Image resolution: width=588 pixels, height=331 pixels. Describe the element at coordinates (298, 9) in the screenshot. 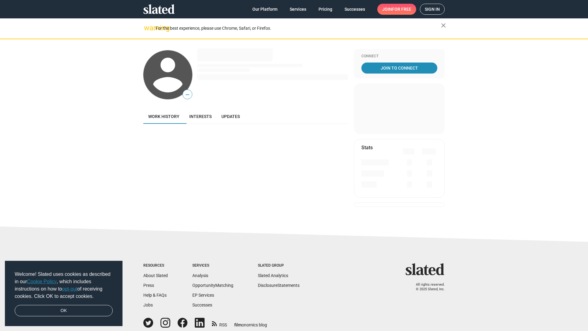

I see `a: Services` at that location.